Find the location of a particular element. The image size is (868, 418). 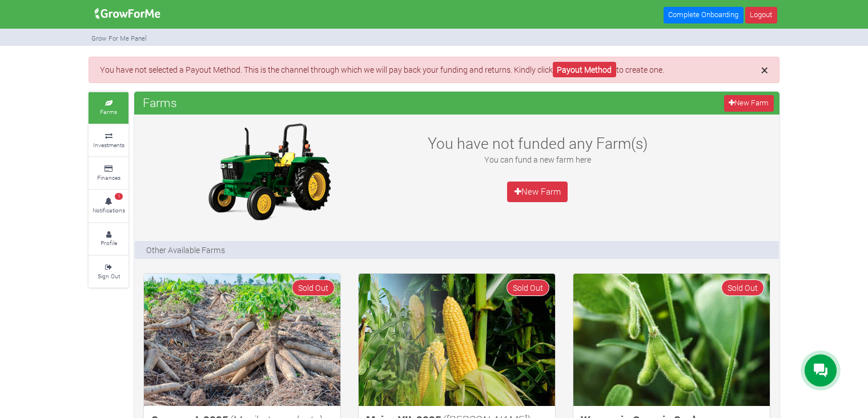

small: Profile is located at coordinates (109, 242).